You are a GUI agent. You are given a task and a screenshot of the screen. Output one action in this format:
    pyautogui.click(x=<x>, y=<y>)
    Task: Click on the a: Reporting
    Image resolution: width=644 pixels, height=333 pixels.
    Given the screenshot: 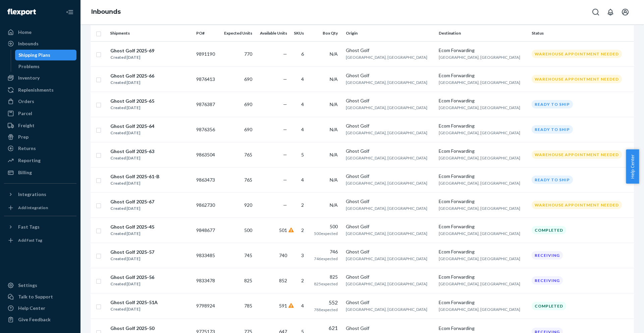 What is the action you would take?
    pyautogui.click(x=40, y=160)
    